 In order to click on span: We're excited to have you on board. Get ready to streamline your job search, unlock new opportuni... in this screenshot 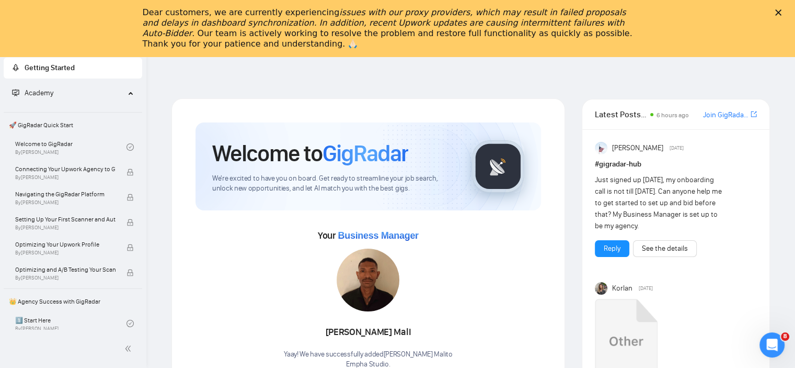, I will do `click(334, 184)`.